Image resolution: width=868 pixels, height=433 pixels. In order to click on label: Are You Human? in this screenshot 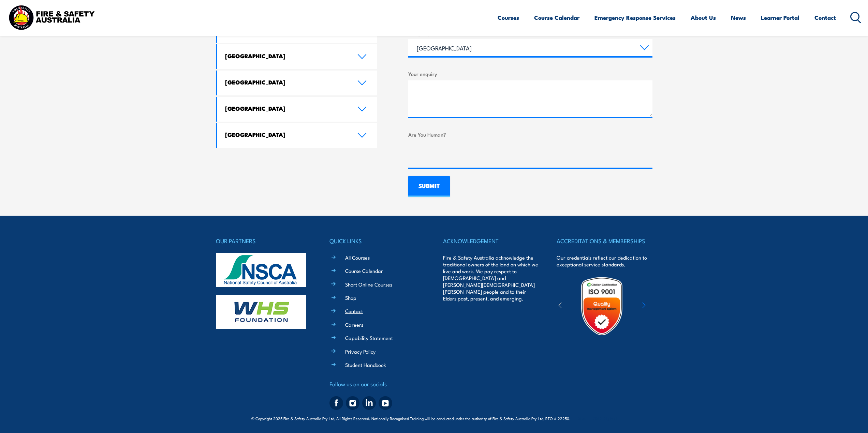, I will do `click(530, 135)`.